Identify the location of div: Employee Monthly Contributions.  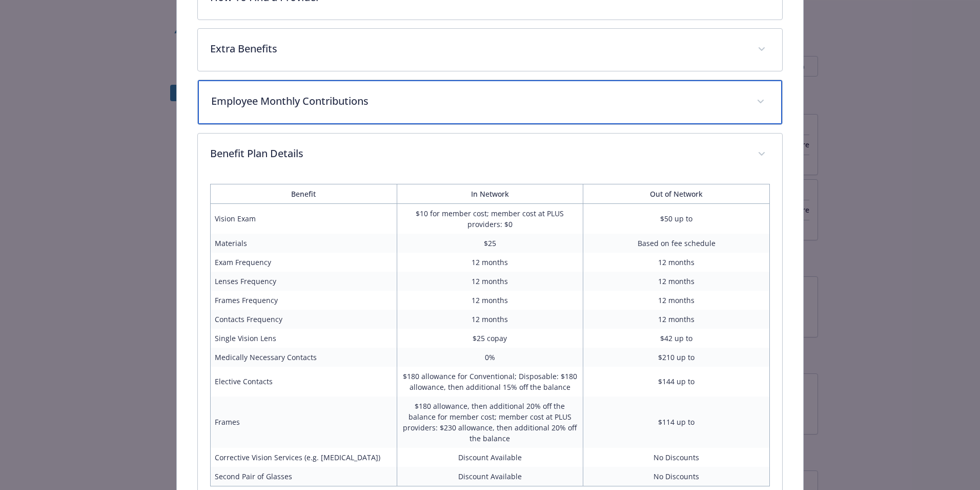
(490, 103).